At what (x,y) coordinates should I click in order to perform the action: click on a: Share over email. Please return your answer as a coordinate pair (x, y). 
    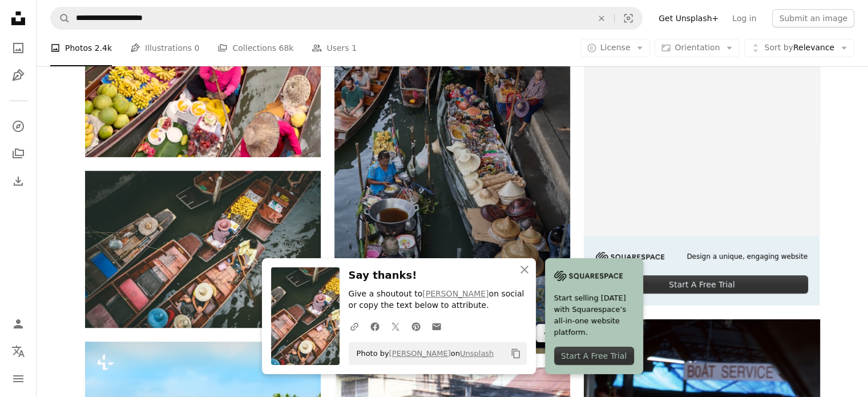
    Looking at the image, I should click on (436, 326).